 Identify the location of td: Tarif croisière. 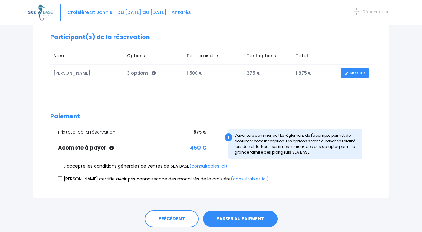
(214, 57).